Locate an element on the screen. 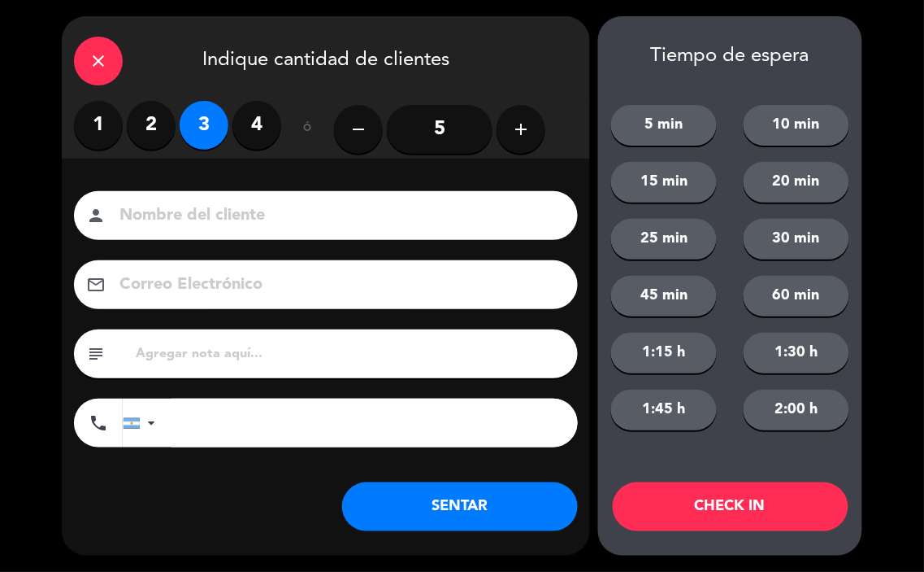  i: remove is located at coordinates (359, 129).